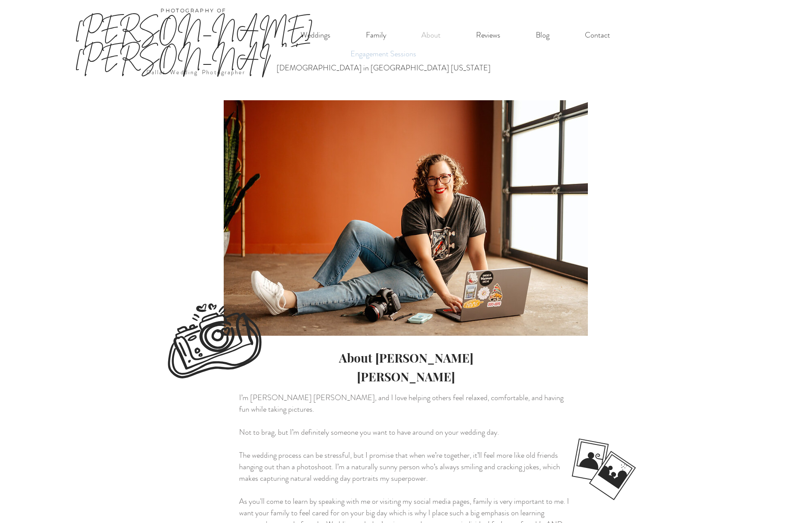 This screenshot has height=523, width=812. Describe the element at coordinates (193, 10) in the screenshot. I see `span: PHOTOGRAPHY OF` at that location.